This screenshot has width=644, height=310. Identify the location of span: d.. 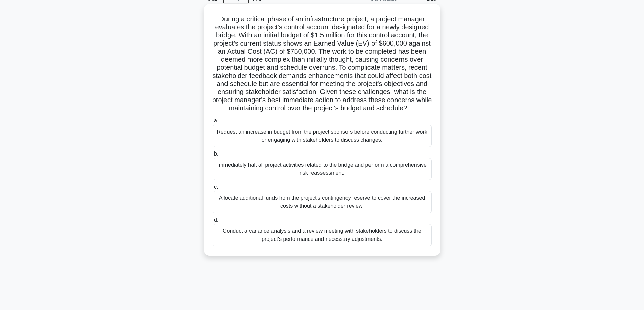
(216, 220).